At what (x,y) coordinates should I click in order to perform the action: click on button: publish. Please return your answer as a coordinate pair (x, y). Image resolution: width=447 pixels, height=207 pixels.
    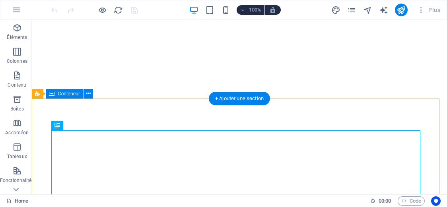
    Looking at the image, I should click on (401, 10).